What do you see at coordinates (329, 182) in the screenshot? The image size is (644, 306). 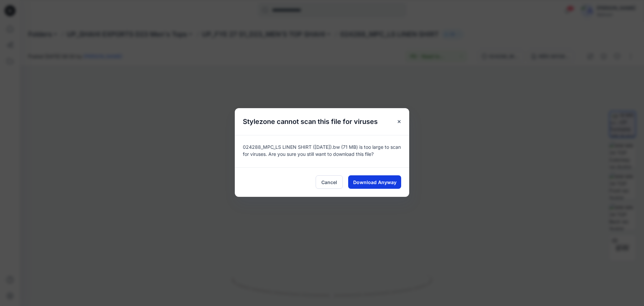 I see `button: Cancel` at bounding box center [329, 182].